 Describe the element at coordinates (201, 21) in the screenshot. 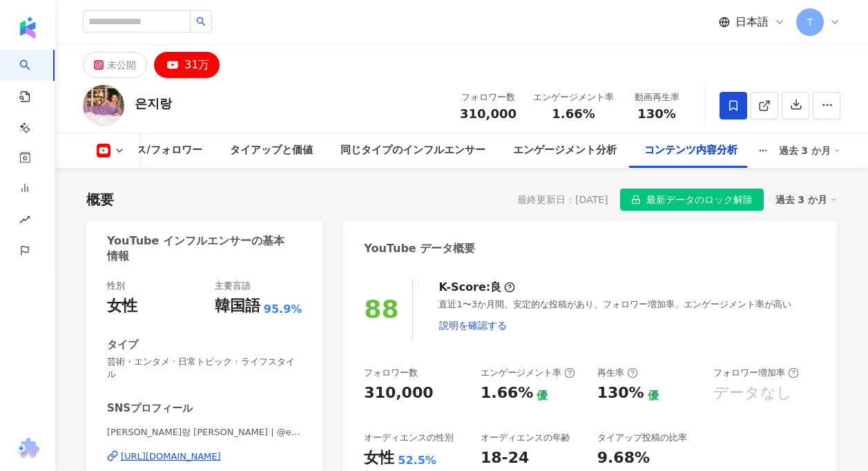

I see `span: search` at that location.